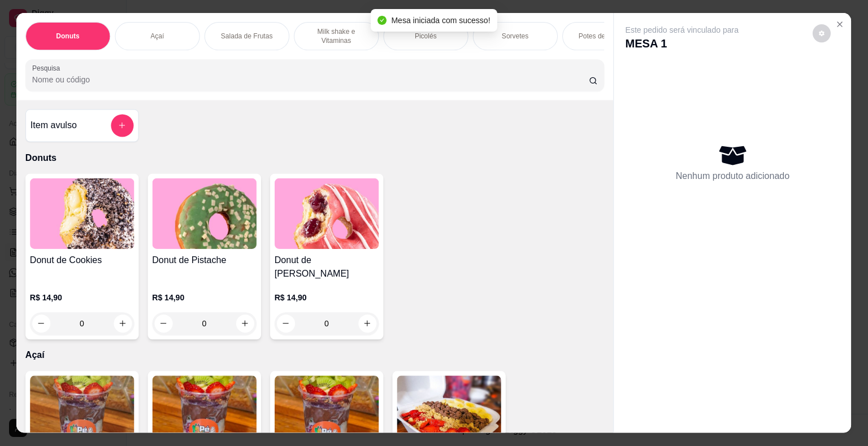 This screenshot has width=868, height=446. What do you see at coordinates (310, 80) in the screenshot?
I see `input: Pesquisa` at bounding box center [310, 80].